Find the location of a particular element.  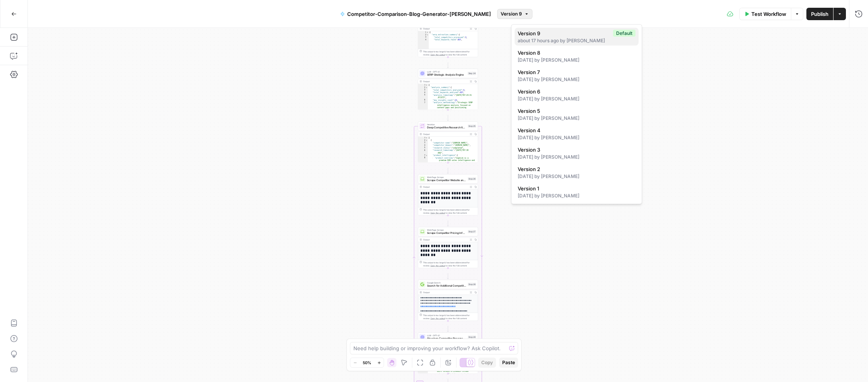

span: Toggle code folding, rows 1 through 765 is located at coordinates (427, 138).